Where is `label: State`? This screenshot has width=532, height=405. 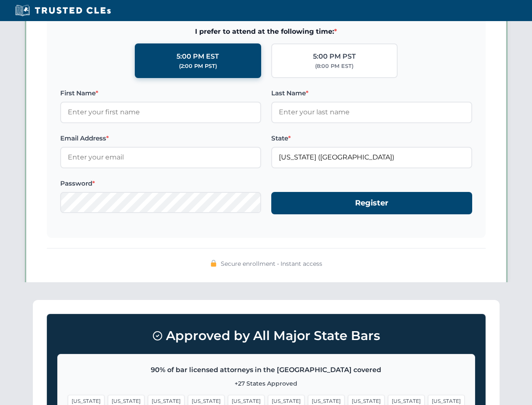
label: State is located at coordinates (372, 138).